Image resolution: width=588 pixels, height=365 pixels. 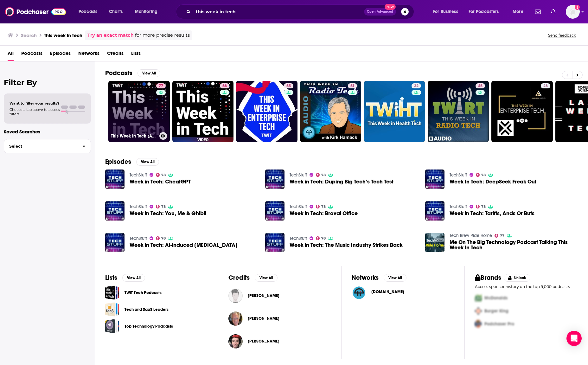 I want to click on button: Select, so click(x=47, y=146).